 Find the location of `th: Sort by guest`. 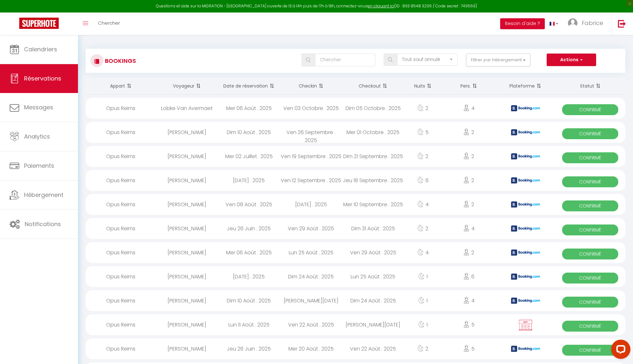

th: Sort by guest is located at coordinates (187, 86).